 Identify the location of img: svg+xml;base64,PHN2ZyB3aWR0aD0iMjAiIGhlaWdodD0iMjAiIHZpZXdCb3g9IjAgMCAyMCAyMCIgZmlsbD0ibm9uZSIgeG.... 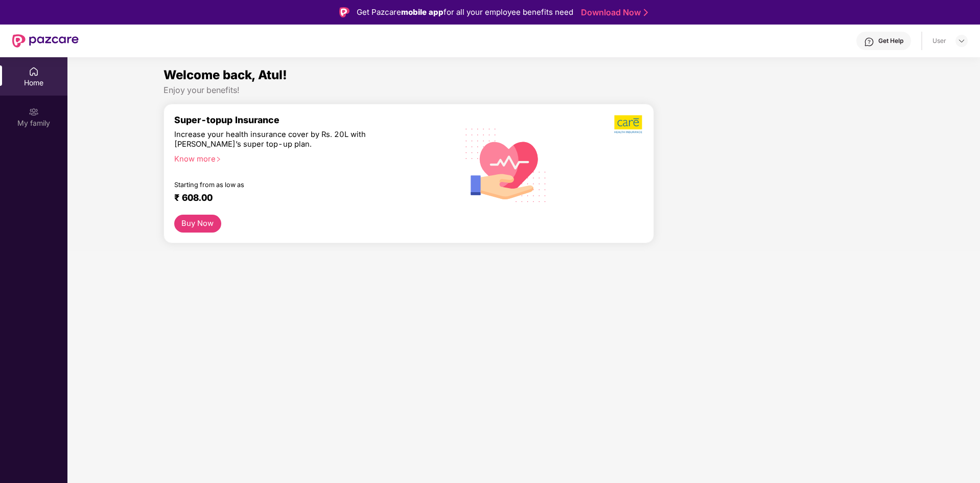
(34, 112).